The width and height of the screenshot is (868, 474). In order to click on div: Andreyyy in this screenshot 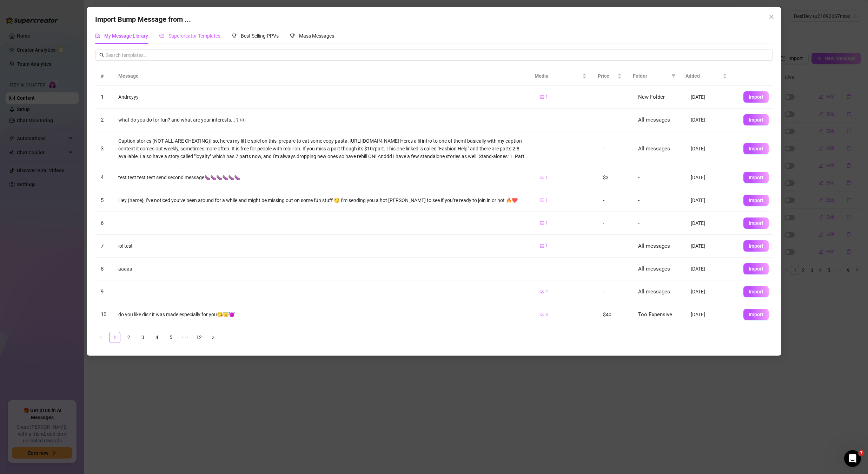, I will do `click(323, 97)`.